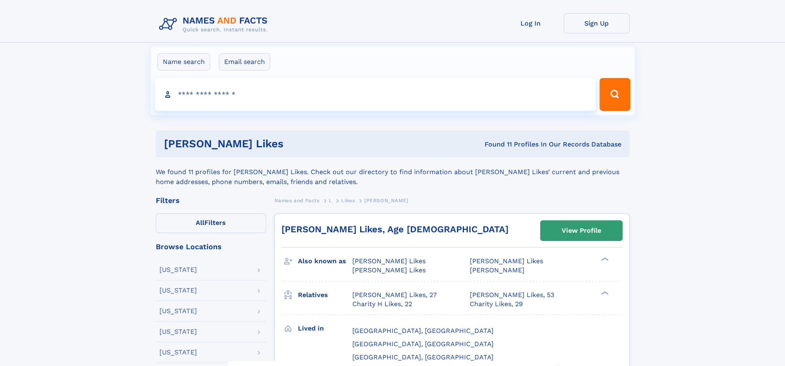  Describe the element at coordinates (348, 200) in the screenshot. I see `span: Likes` at that location.